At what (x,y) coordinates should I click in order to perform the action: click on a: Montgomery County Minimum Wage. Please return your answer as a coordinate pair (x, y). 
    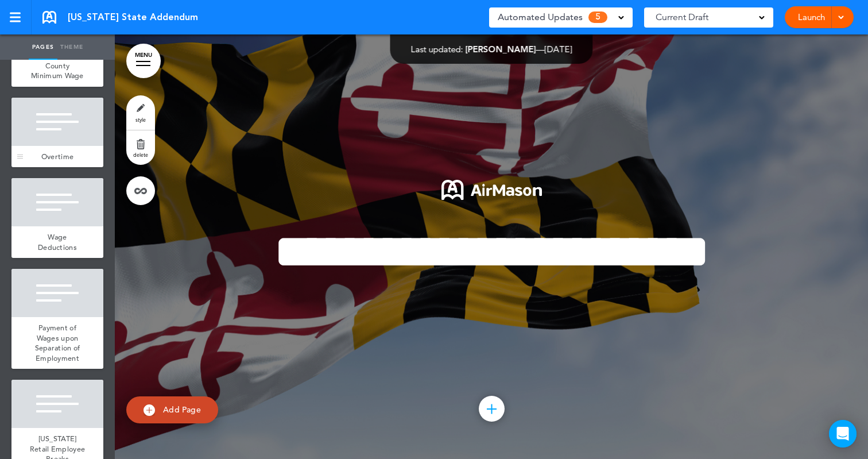
    Looking at the image, I should click on (57, 65).